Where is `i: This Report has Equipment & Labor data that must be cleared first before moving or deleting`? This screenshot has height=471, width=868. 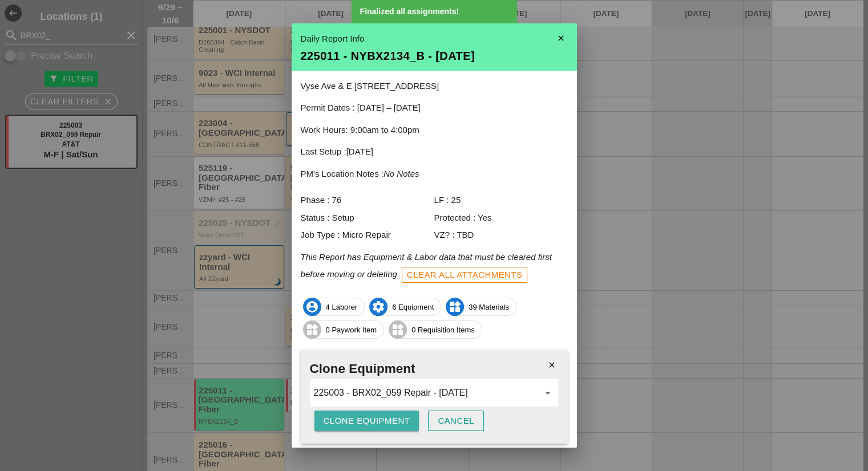
i: This Report has Equipment & Labor data that must be cleared first before moving or deleting is located at coordinates (427, 265).